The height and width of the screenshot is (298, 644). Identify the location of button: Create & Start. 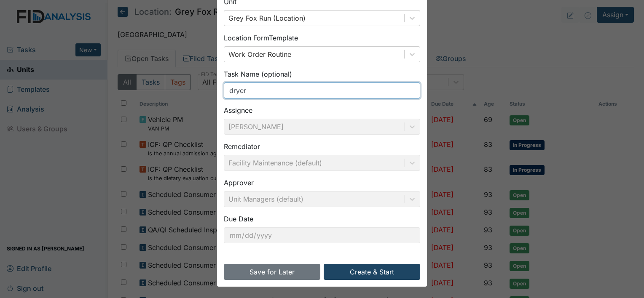
(372, 272).